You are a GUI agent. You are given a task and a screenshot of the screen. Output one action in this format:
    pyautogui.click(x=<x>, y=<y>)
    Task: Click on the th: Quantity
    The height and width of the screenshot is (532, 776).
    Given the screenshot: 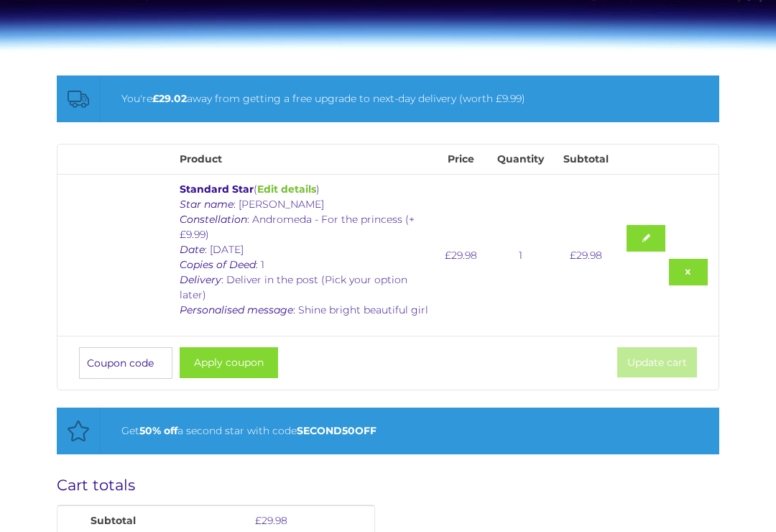 What is the action you would take?
    pyautogui.click(x=521, y=159)
    